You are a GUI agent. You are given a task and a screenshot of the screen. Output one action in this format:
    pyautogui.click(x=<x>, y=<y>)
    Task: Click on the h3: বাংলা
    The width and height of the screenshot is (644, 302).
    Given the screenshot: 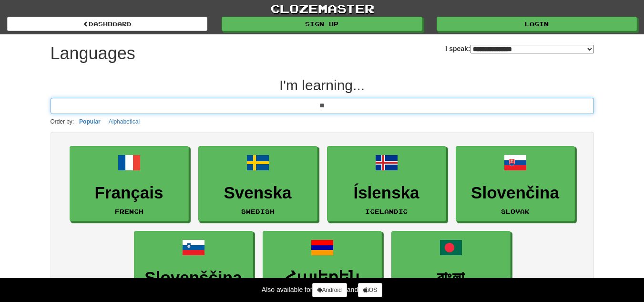 What is the action you would take?
    pyautogui.click(x=451, y=278)
    